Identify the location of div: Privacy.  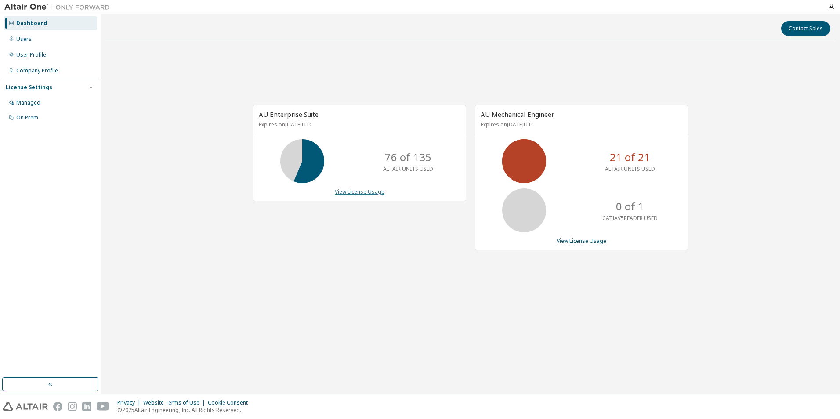
(130, 403).